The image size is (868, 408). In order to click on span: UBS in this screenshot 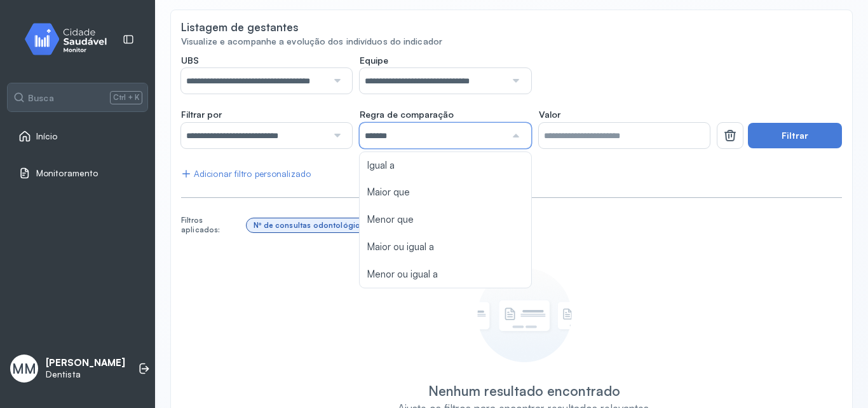, I will do `click(190, 60)`.